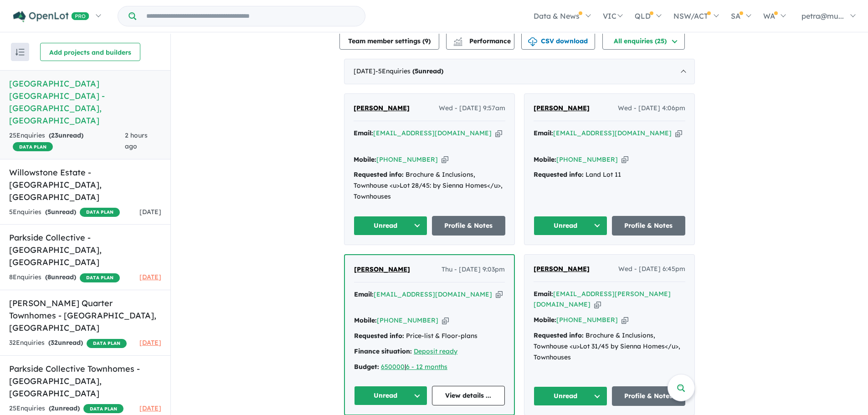  Describe the element at coordinates (436, 351) in the screenshot. I see `u: Deposit ready` at that location.